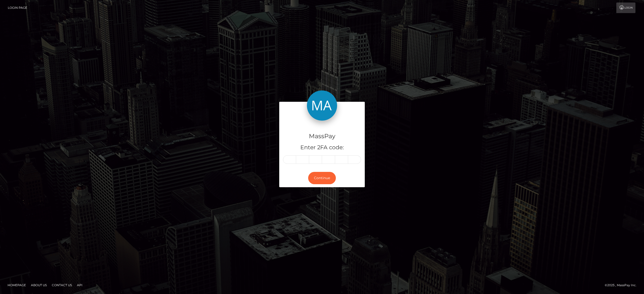  I want to click on h4: MassPay, so click(322, 136).